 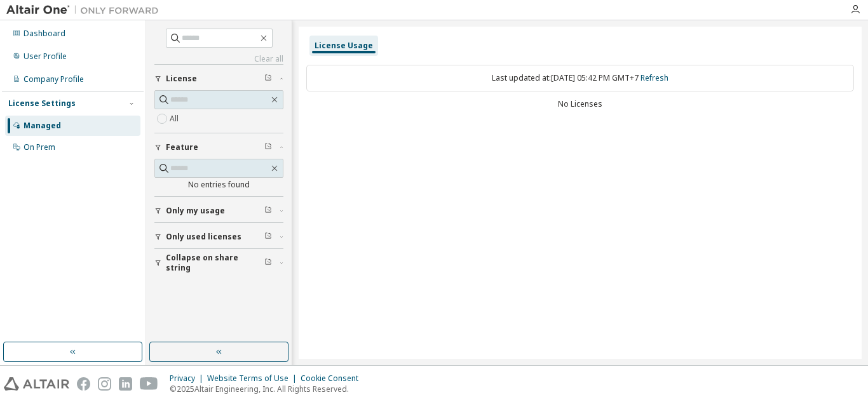 I want to click on button: Only used licenses, so click(x=218, y=237).